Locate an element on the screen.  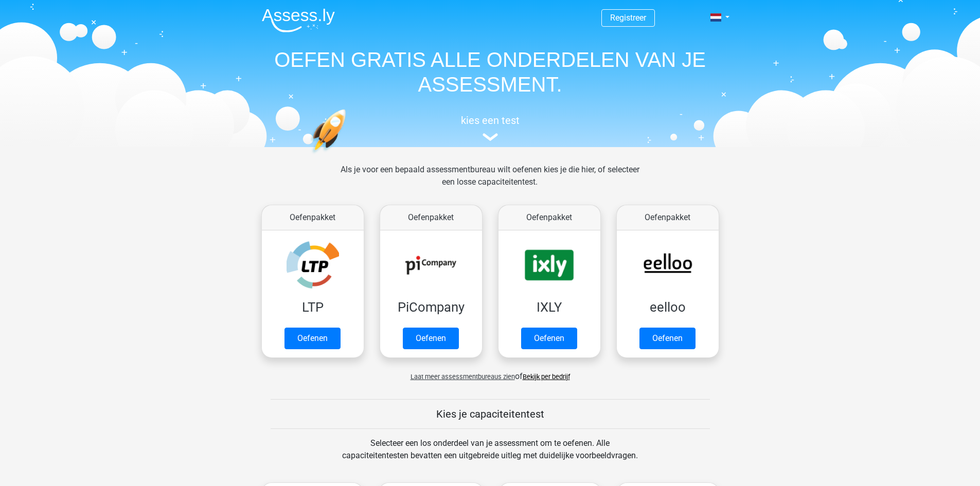
span: Laat meer assessmentbureaus zien is located at coordinates (462, 377).